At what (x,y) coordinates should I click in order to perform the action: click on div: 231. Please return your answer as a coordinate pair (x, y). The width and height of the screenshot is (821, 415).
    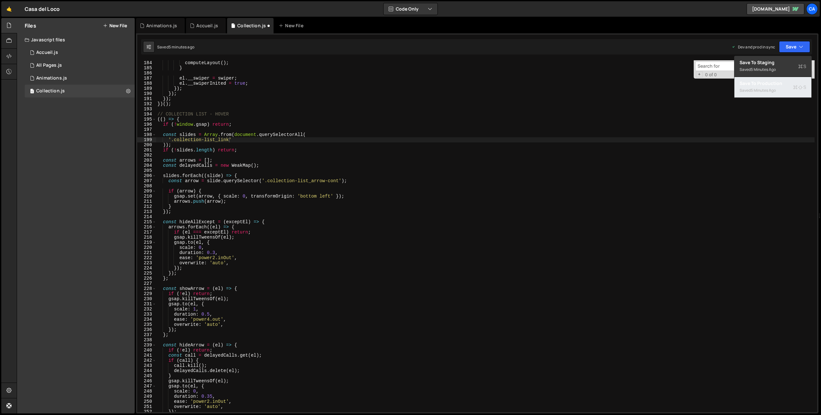
    Looking at the image, I should click on (147, 304).